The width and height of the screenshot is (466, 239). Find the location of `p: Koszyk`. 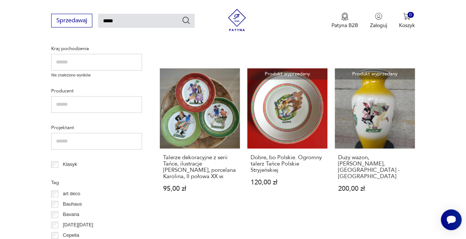

p: Koszyk is located at coordinates (407, 25).